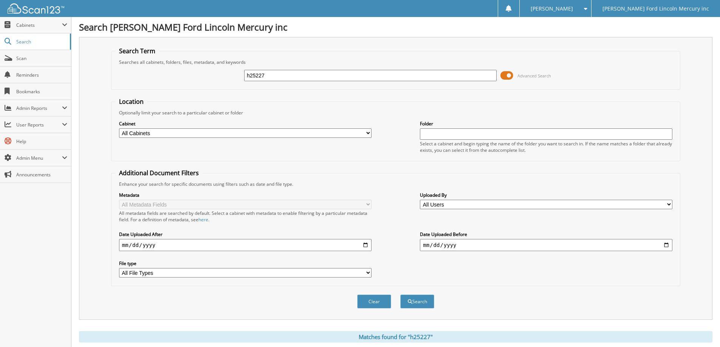  Describe the element at coordinates (42, 141) in the screenshot. I see `span: Help` at that location.